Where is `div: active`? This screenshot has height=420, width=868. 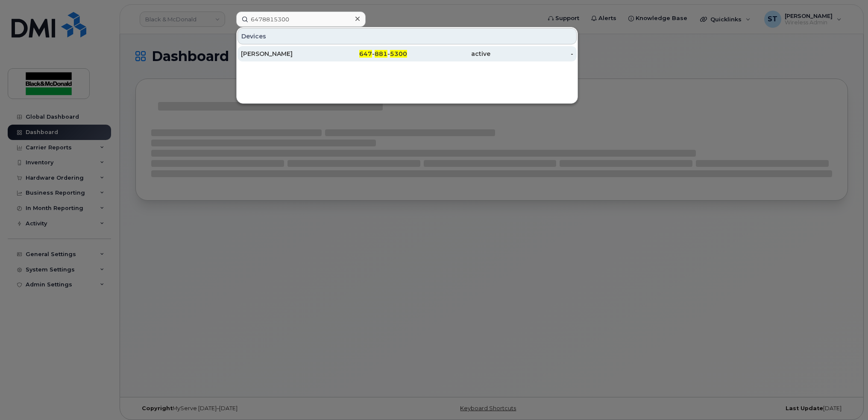
div: active is located at coordinates (448, 54).